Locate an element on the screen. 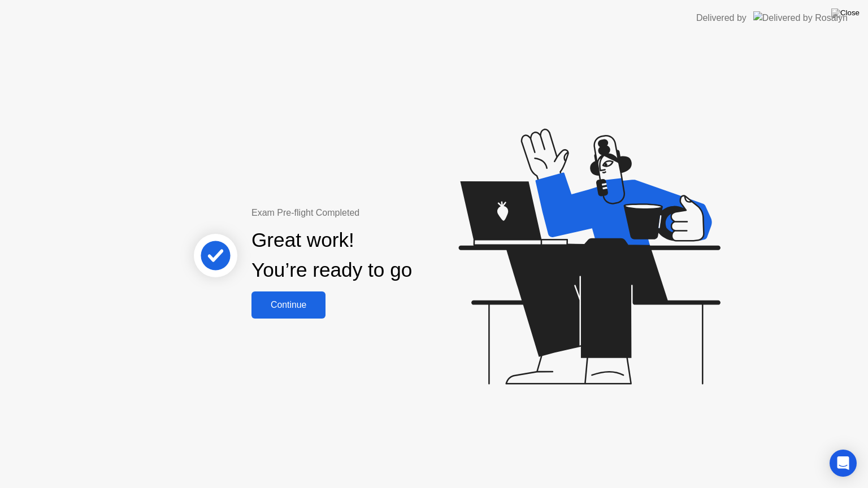 This screenshot has height=488, width=868. div: Great work! You’re ready to go is located at coordinates (332, 256).